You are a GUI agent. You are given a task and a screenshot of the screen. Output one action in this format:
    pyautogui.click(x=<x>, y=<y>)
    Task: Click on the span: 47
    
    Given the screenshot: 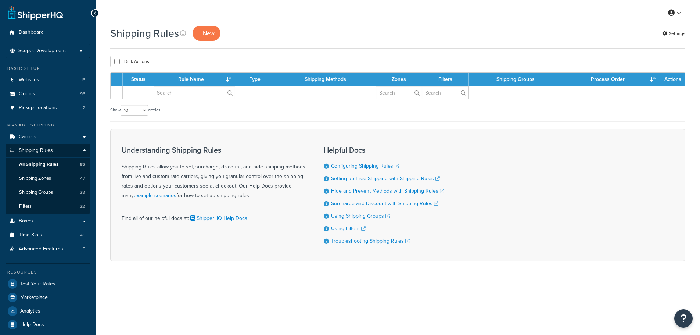 What is the action you would take?
    pyautogui.click(x=82, y=178)
    